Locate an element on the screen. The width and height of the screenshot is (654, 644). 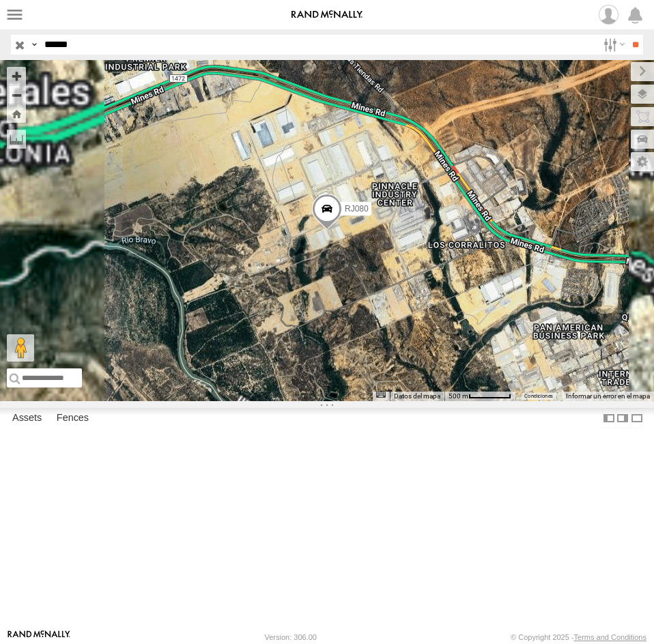
label: Measure is located at coordinates (16, 139).